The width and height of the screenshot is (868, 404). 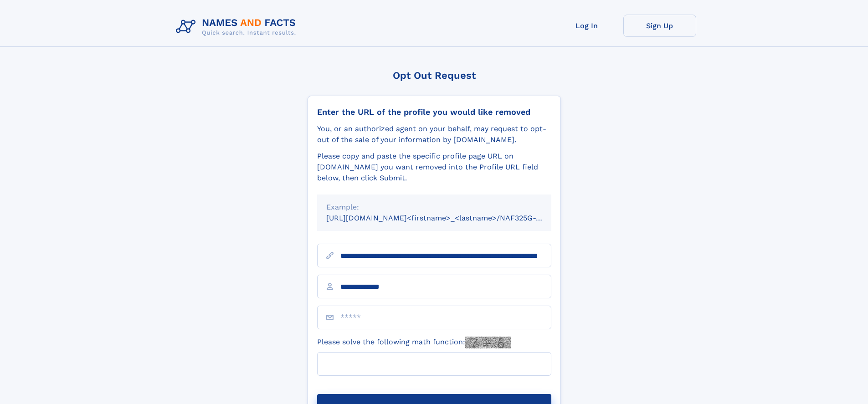 What do you see at coordinates (434, 76) in the screenshot?
I see `div: Opt Out Request` at bounding box center [434, 76].